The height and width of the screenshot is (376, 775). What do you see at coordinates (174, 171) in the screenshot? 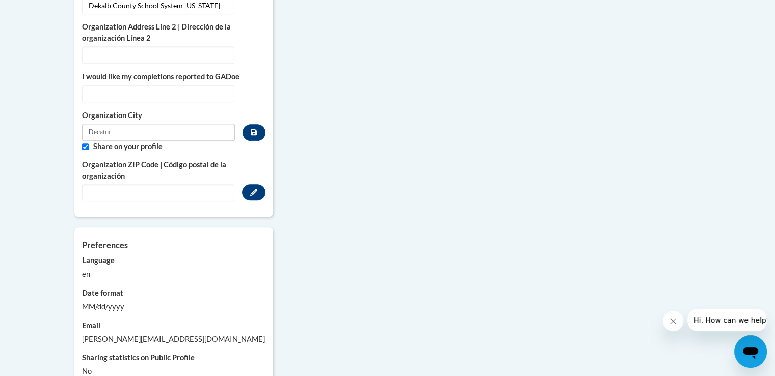
I see `label: Organization ZIP Code | Código postal de la organización` at bounding box center [174, 171].